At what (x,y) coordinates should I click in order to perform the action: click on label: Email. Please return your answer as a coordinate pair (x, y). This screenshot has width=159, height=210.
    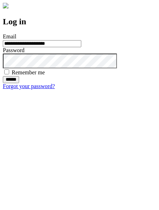
    Looking at the image, I should click on (10, 36).